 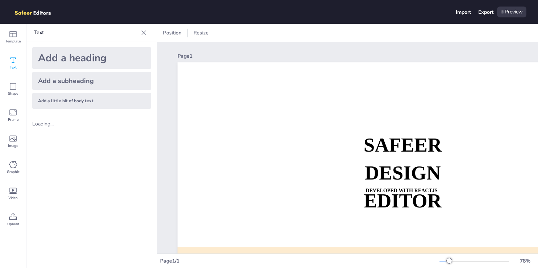 What do you see at coordinates (403, 187) in the screenshot?
I see `strong: DESIGN EDITOR` at bounding box center [403, 187].